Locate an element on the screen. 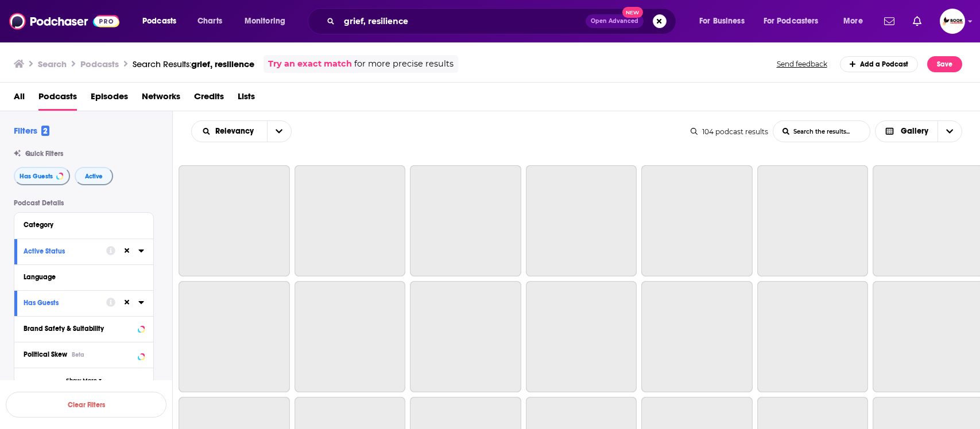 This screenshot has height=429, width=980. span: Networks is located at coordinates (161, 99).